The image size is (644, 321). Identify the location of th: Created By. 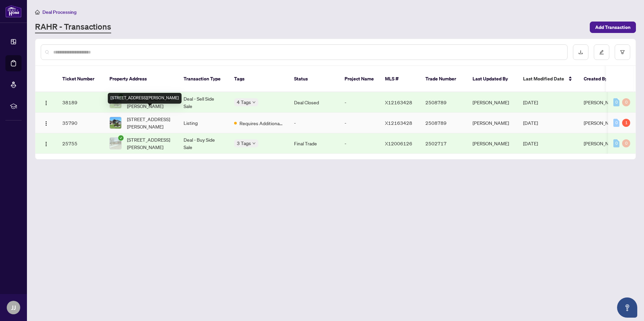
(599, 79).